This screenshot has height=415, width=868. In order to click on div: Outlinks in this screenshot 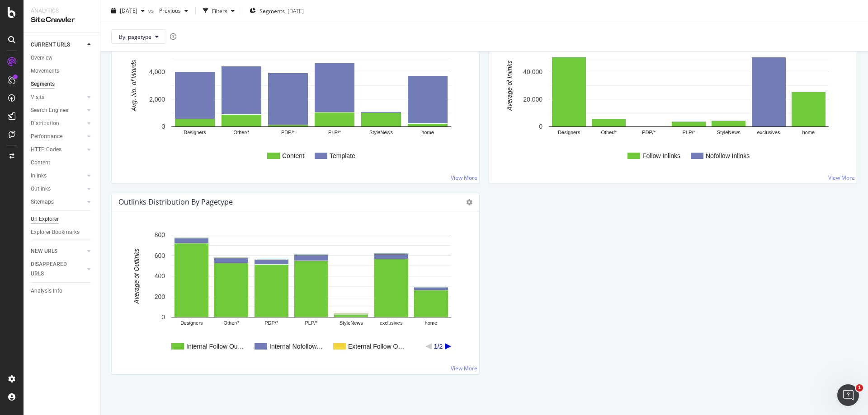, I will do `click(41, 189)`.